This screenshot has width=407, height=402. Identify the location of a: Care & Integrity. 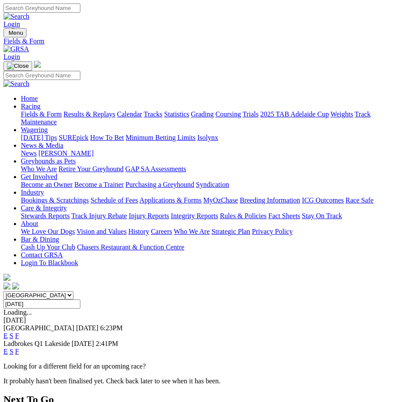
(44, 208).